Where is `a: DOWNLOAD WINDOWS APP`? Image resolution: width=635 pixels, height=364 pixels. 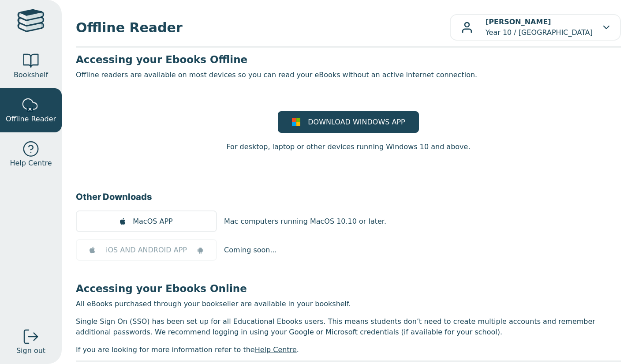 a: DOWNLOAD WINDOWS APP is located at coordinates (349, 122).